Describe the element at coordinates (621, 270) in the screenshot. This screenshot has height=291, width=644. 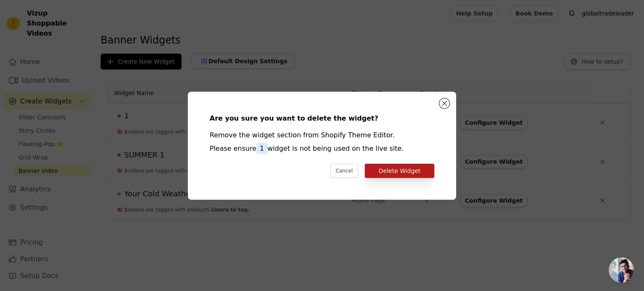
I see `a: Open chat` at that location.